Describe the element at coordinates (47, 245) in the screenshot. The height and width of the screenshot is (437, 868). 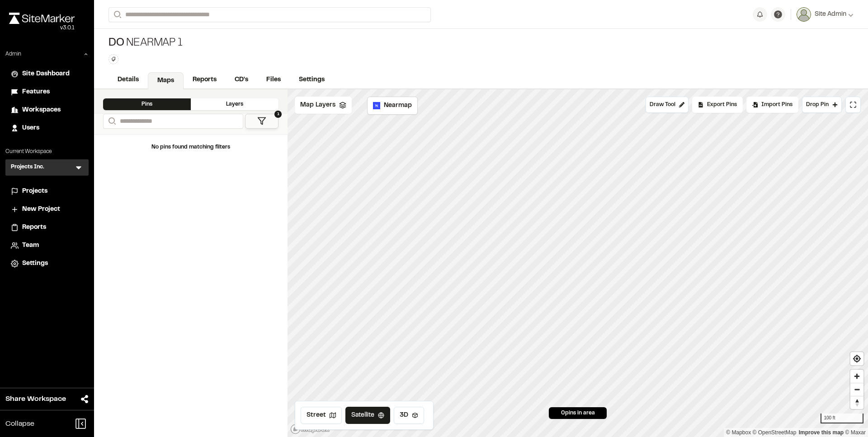
I see `a: Team` at that location.